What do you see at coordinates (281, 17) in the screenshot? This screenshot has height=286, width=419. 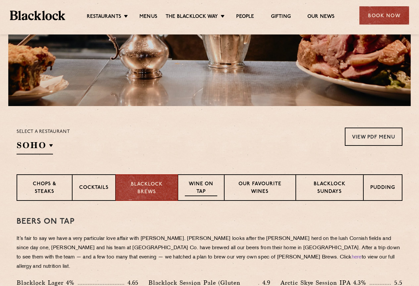 I see `a: Gifting` at bounding box center [281, 17].